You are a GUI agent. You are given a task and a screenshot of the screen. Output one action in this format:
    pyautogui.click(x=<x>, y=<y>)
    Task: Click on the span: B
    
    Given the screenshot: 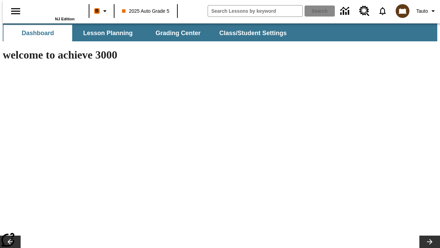 What is the action you would take?
    pyautogui.click(x=97, y=11)
    